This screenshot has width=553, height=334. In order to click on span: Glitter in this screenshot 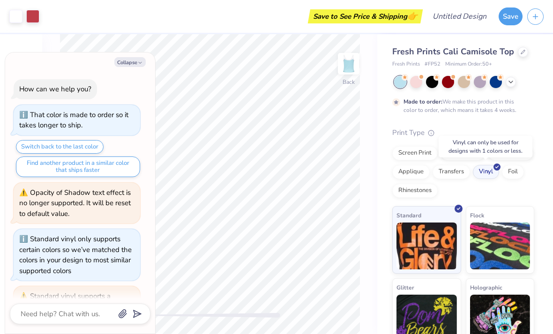, I will do `click(405, 287)`.